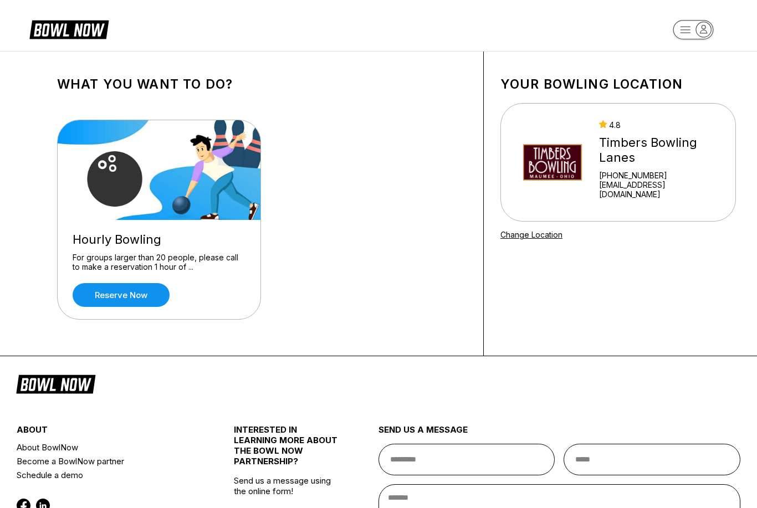 This screenshot has width=757, height=508. I want to click on img: Hourly Bowling, so click(160, 170).